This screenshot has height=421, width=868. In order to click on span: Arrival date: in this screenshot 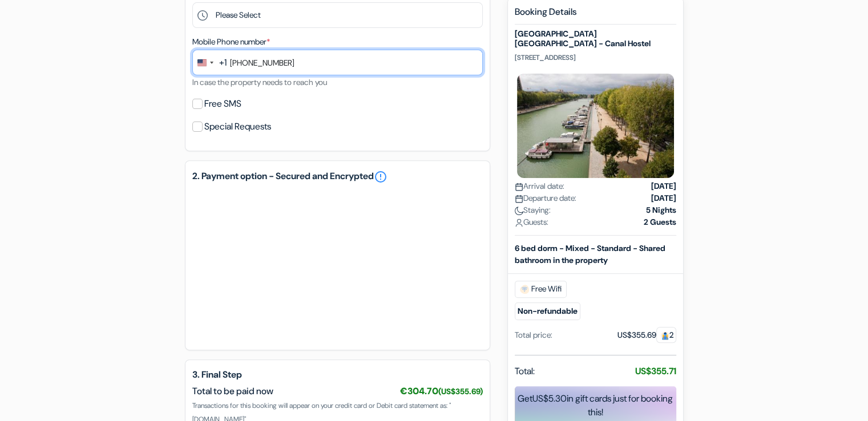, I will do `click(539, 186)`.